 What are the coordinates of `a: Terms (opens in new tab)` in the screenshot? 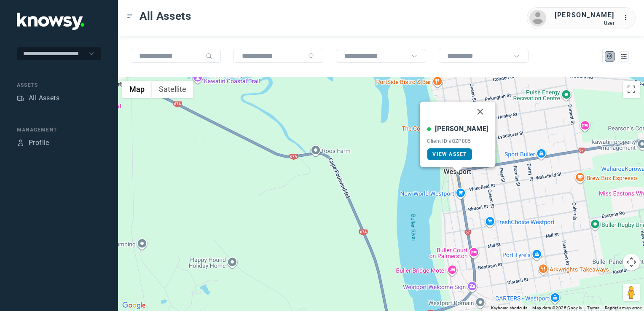 It's located at (593, 308).